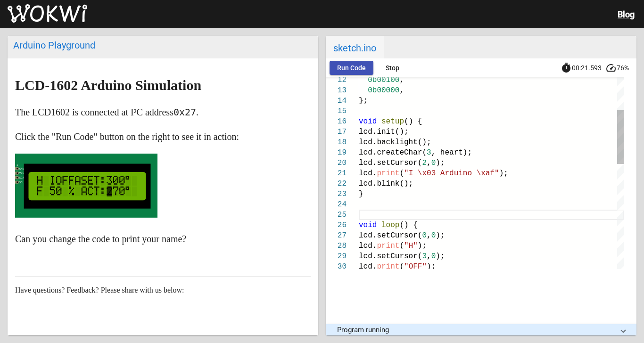 The width and height of the screenshot is (644, 343). I want to click on h2: LCD-1602 Arduino Simulation, so click(163, 85).